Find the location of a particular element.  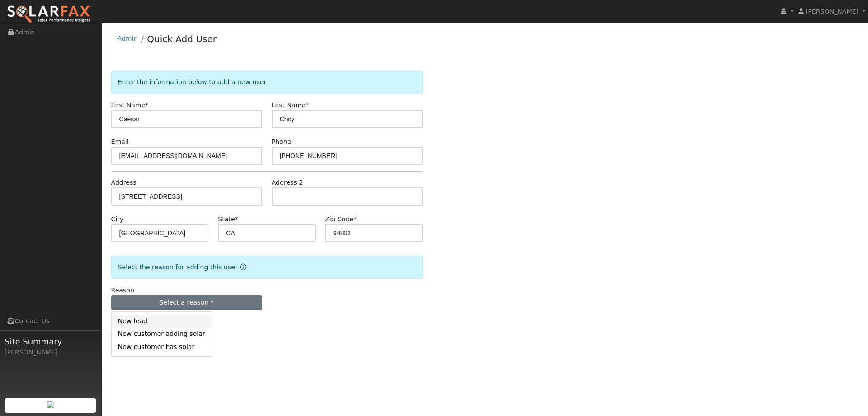

a: New customer has solar is located at coordinates (162, 346).